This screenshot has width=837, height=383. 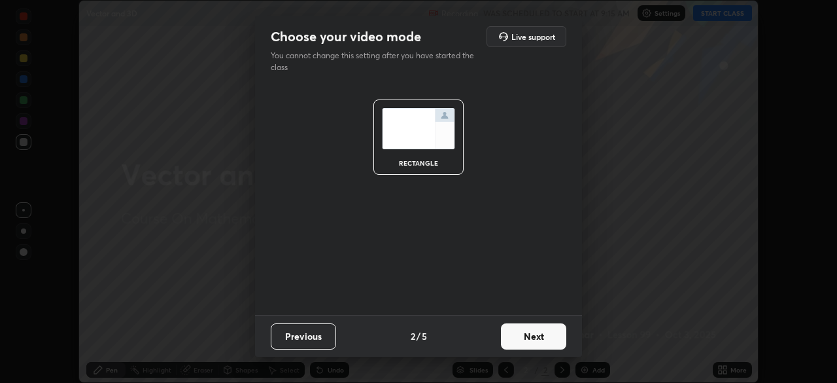 What do you see at coordinates (419, 128) in the screenshot?
I see `img: normalScreenIcon.ae25ed63.svg` at bounding box center [419, 128].